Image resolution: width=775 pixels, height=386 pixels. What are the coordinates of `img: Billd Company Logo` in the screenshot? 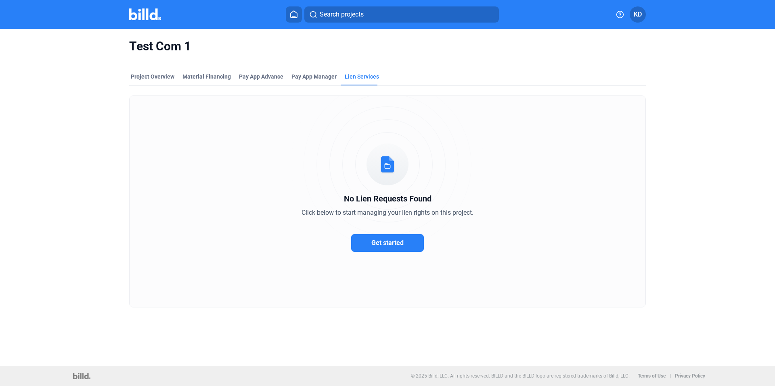 It's located at (145, 14).